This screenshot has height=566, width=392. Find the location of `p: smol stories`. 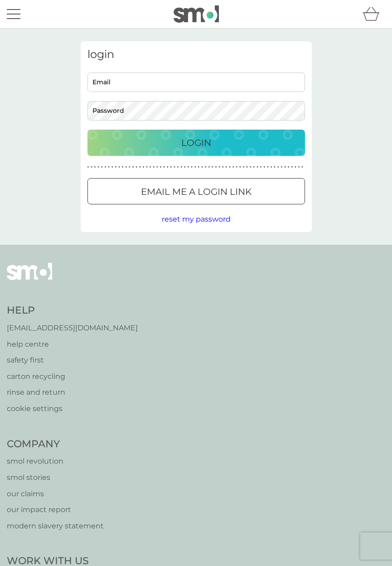

p: smol stories is located at coordinates (56, 477).